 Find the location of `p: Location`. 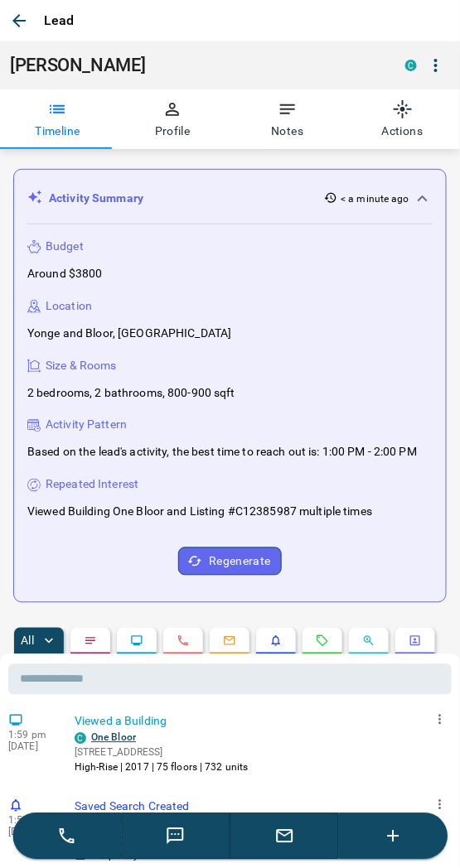

p: Location is located at coordinates (69, 305).